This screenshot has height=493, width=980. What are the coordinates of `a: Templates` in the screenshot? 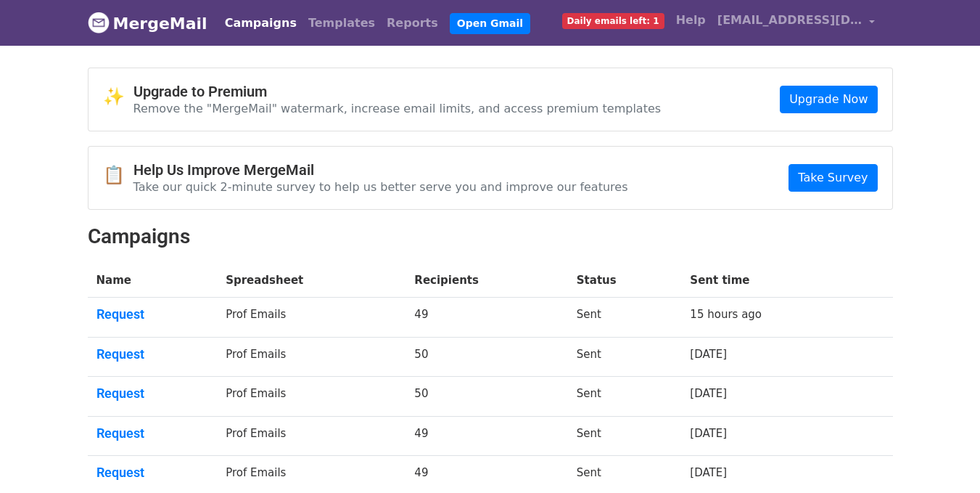 It's located at (341, 24).